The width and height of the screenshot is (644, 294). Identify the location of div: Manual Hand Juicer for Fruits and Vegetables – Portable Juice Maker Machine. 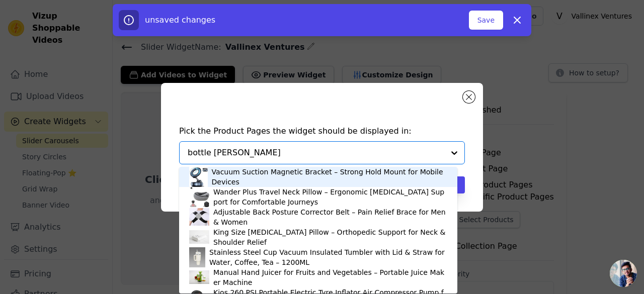
(330, 278).